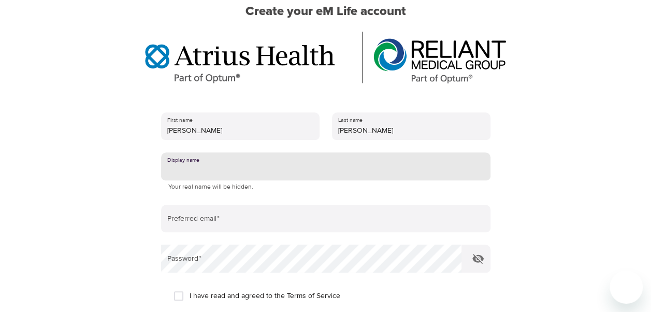 This screenshot has width=651, height=312. I want to click on span: I have read and agreed to the, so click(265, 296).